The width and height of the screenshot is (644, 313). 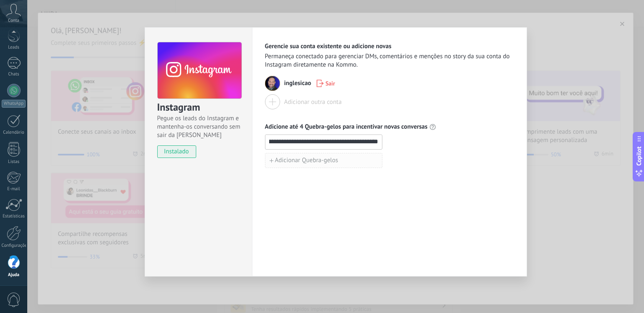 What do you see at coordinates (14, 162) in the screenshot?
I see `div: Listas` at bounding box center [14, 162].